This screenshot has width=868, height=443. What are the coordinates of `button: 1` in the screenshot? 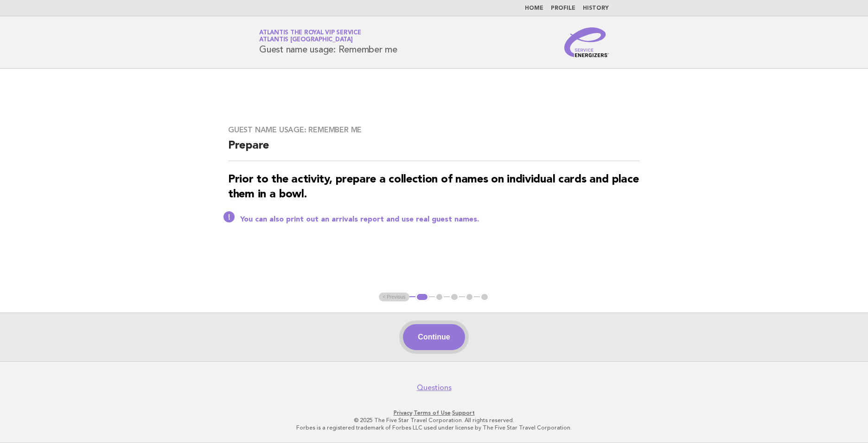 It's located at (422, 297).